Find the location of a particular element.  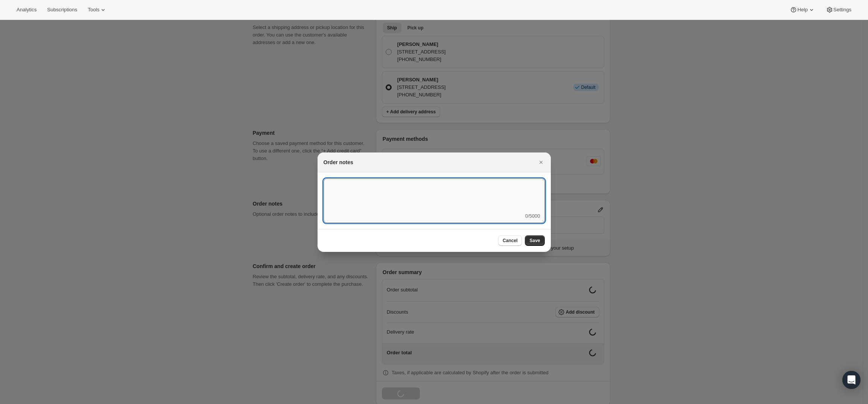

button: Save is located at coordinates (535, 240).